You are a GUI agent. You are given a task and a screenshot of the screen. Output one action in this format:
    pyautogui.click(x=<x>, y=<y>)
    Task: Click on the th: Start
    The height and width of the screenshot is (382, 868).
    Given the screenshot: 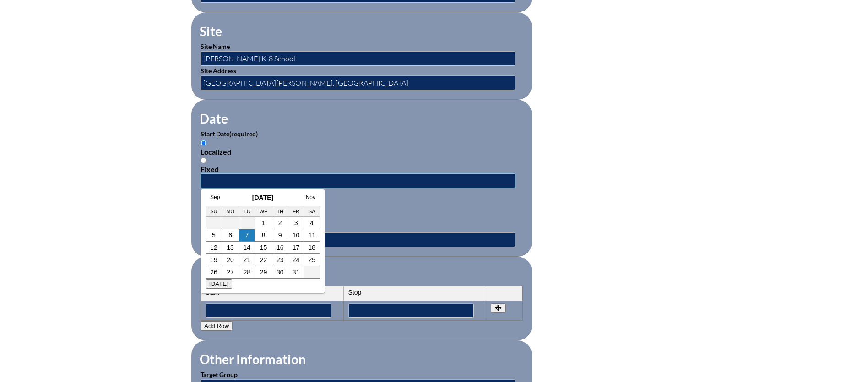 What is the action you would take?
    pyautogui.click(x=272, y=294)
    